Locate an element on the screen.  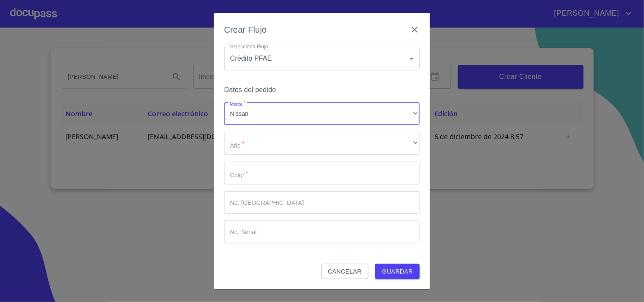
div: Nissan is located at coordinates (322, 114).